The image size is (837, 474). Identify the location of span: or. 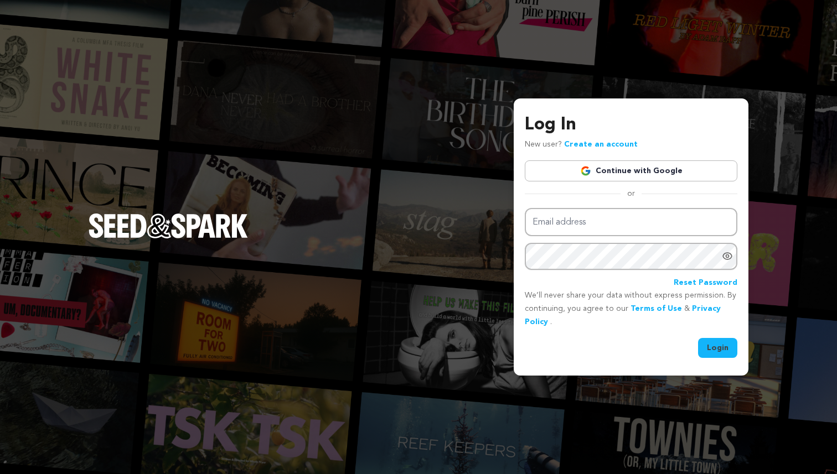
(631, 194).